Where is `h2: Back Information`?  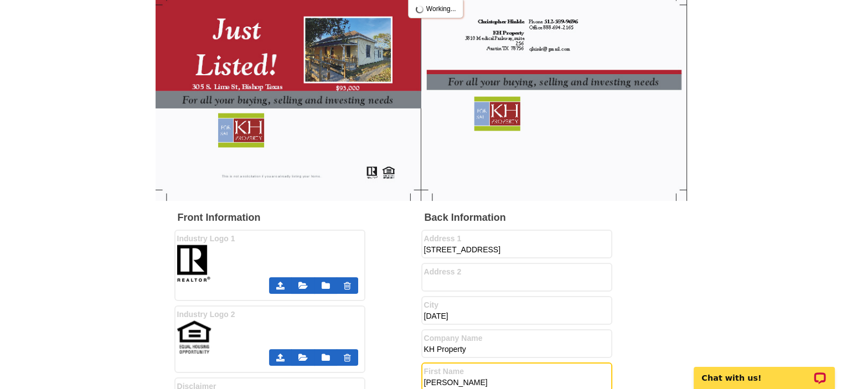 h2: Back Information is located at coordinates (546, 218).